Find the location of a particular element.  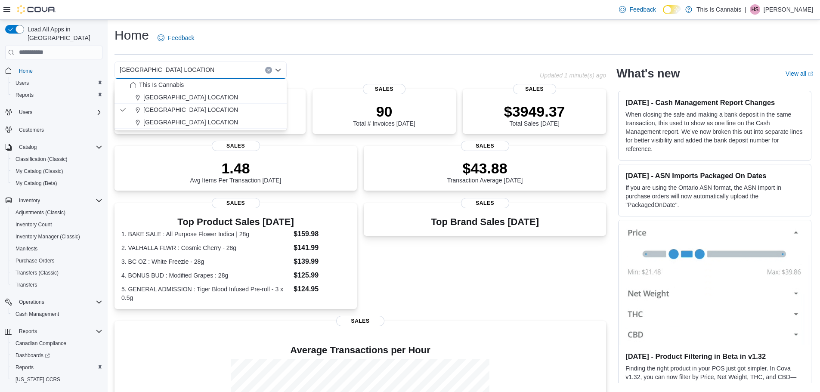

h1: Home is located at coordinates (132, 35).